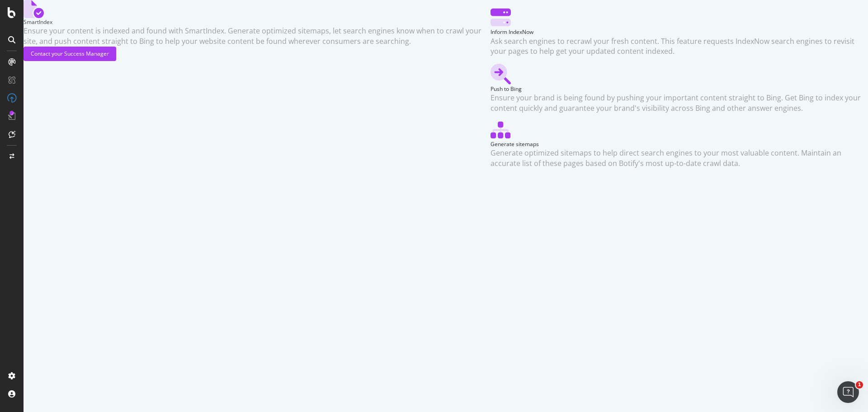  What do you see at coordinates (500, 18) in the screenshot?
I see `img: Inform IndexNow` at bounding box center [500, 18].